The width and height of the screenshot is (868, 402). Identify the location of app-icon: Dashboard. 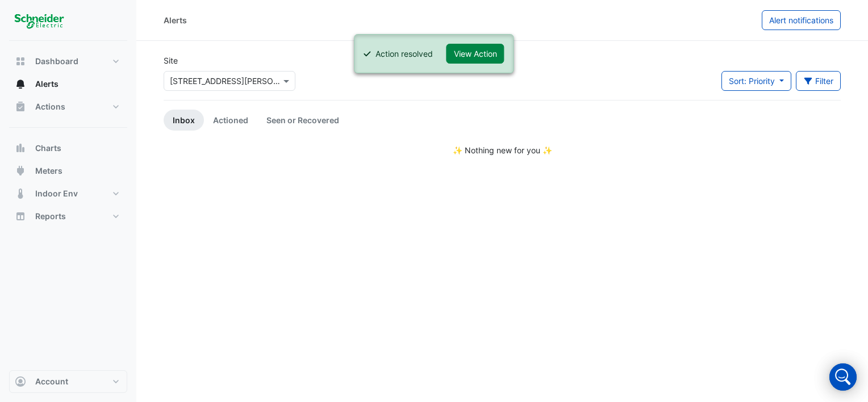
(21, 61).